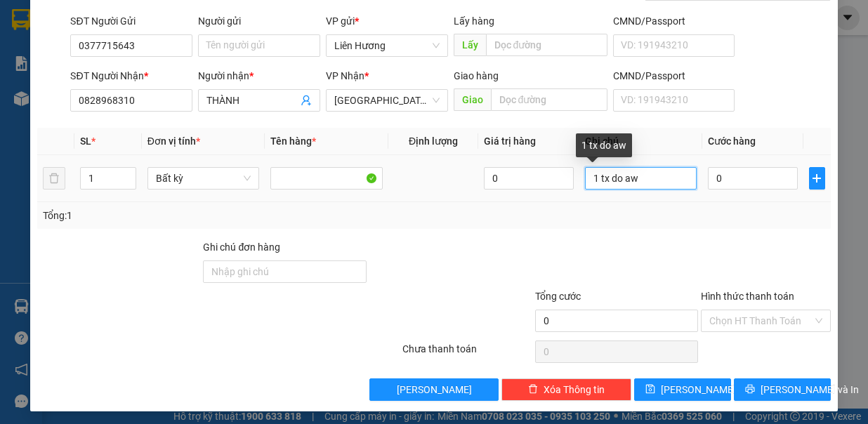  I want to click on span: delete, so click(533, 390).